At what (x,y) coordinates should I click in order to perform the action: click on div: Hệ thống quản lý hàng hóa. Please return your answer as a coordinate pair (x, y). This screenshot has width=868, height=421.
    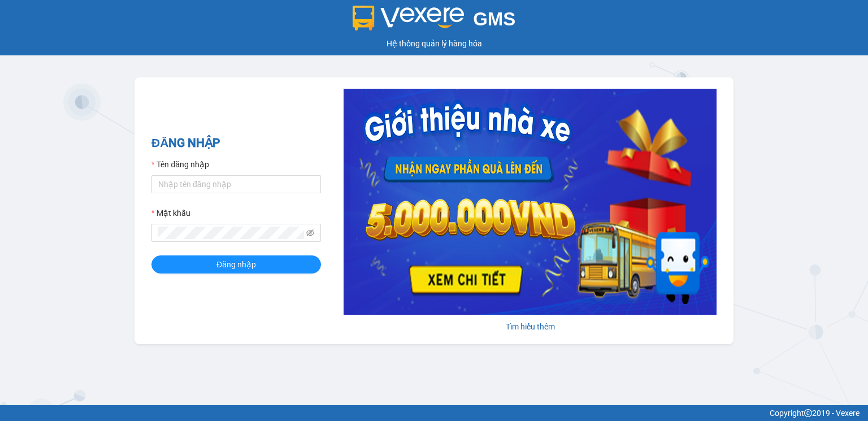
    Looking at the image, I should click on (434, 43).